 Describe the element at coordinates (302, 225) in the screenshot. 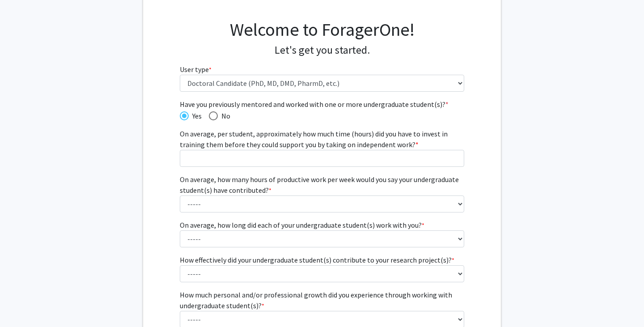

I see `label: On average, how long did each of your undergraduate student(s) work with you?` at that location.